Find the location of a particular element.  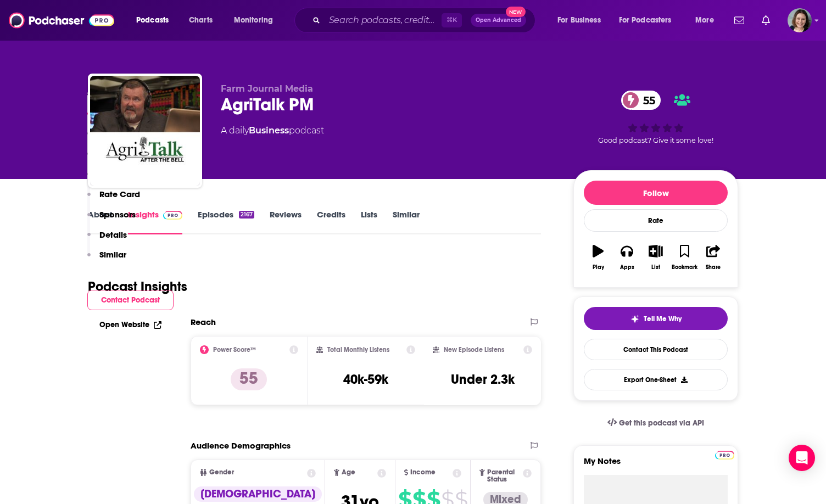

h3: 40k-59k is located at coordinates (366, 380).